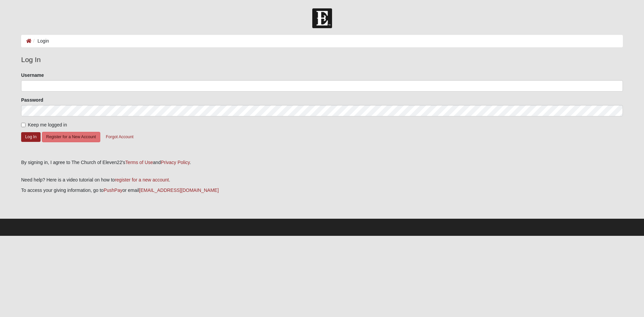 Image resolution: width=644 pixels, height=317 pixels. Describe the element at coordinates (23, 125) in the screenshot. I see `input: Keep me logged in` at that location.